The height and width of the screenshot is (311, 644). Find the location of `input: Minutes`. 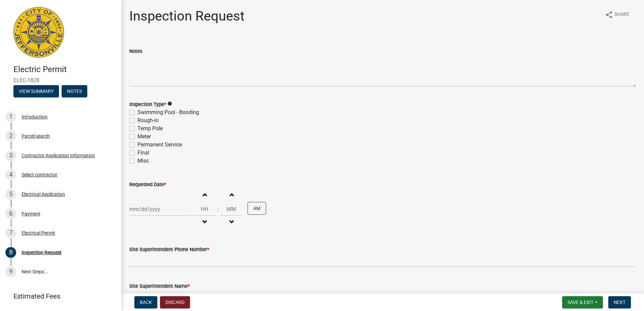

input: Minutes is located at coordinates (232, 209).